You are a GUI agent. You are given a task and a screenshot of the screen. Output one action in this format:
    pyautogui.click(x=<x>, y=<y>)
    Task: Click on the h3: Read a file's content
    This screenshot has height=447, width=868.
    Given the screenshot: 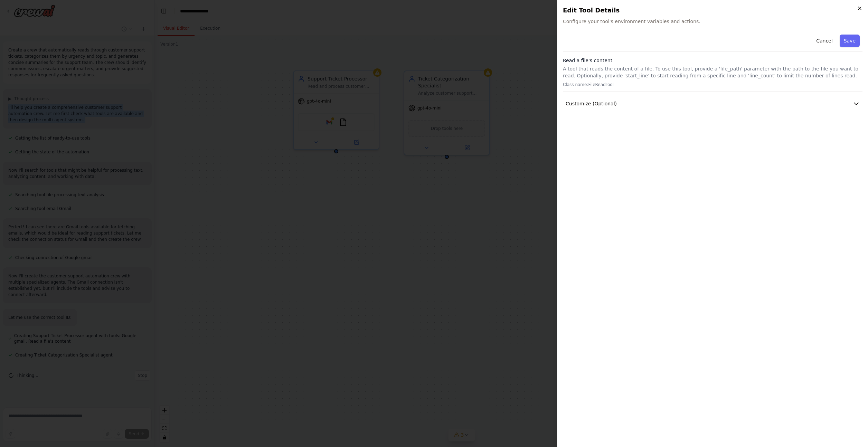 What is the action you would take?
    pyautogui.click(x=712, y=61)
    